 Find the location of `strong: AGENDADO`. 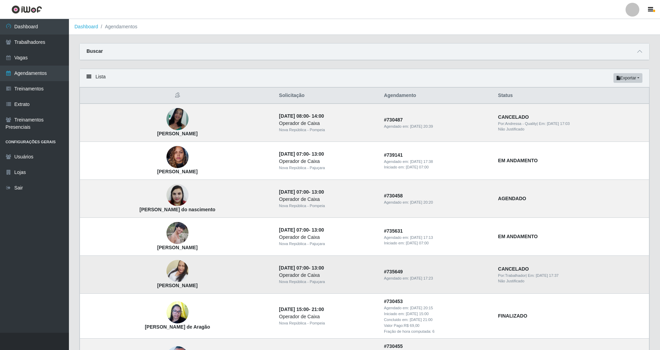

strong: AGENDADO is located at coordinates (512, 198).